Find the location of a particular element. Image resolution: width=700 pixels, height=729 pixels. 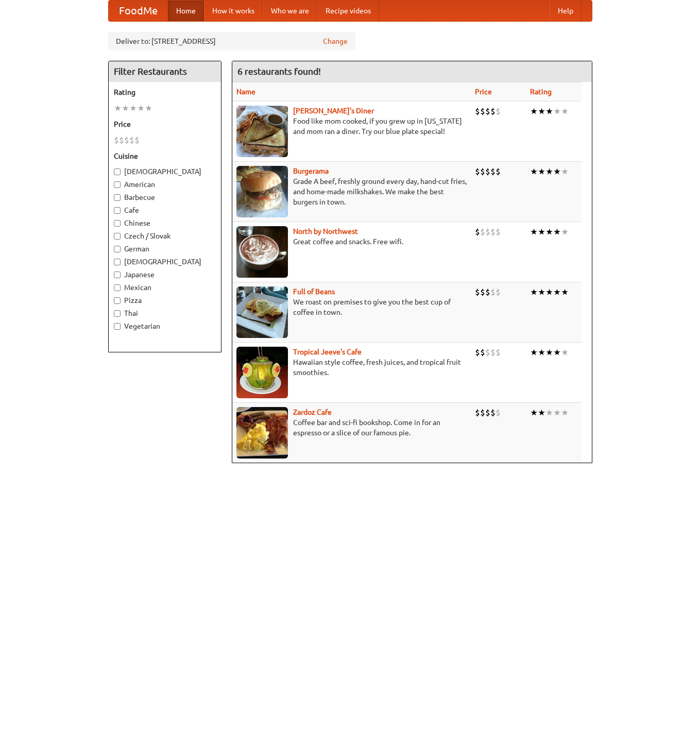

input: Pizza is located at coordinates (117, 300).